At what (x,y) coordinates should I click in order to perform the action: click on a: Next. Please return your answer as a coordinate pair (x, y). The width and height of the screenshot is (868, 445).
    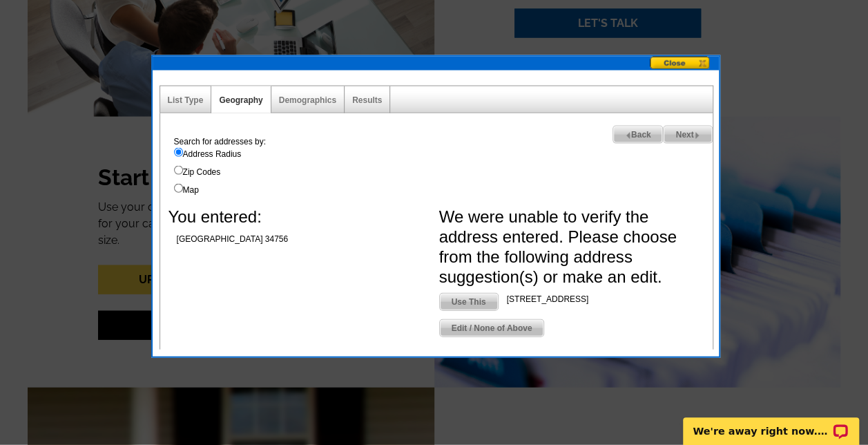
    Looking at the image, I should click on (687, 135).